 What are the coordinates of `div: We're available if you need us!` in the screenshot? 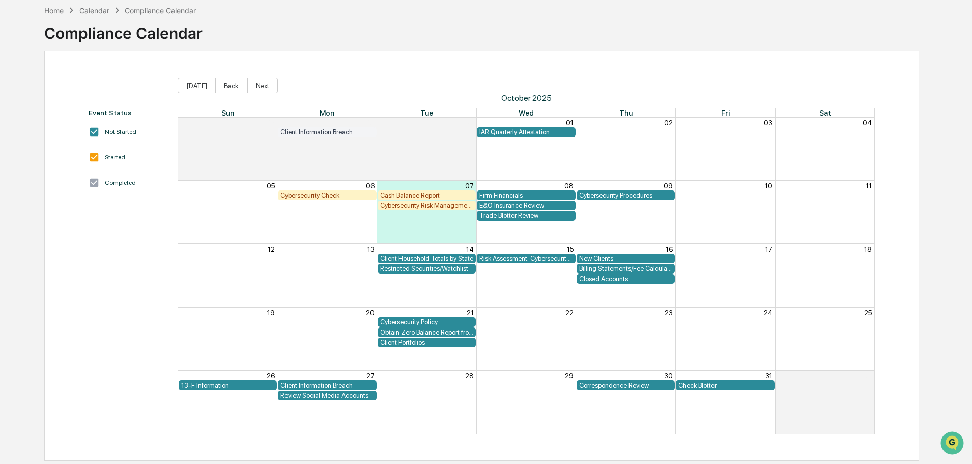 It's located at (81, 92).